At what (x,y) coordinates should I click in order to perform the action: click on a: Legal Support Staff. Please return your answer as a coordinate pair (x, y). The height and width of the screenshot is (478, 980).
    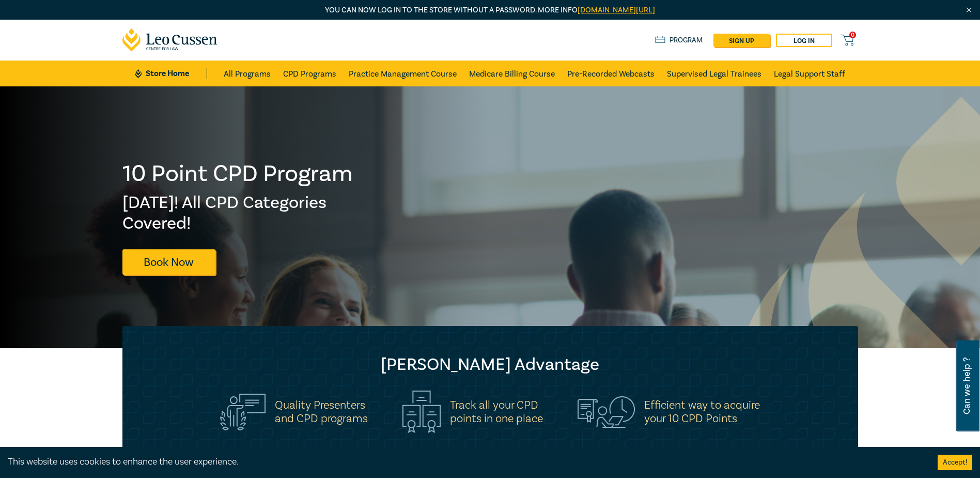
    Looking at the image, I should click on (810, 73).